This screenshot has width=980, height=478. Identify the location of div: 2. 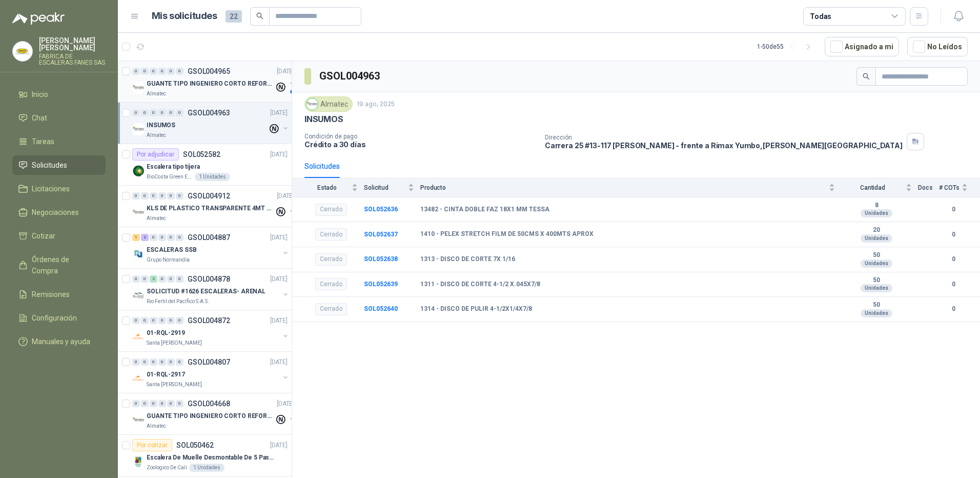
(153, 279).